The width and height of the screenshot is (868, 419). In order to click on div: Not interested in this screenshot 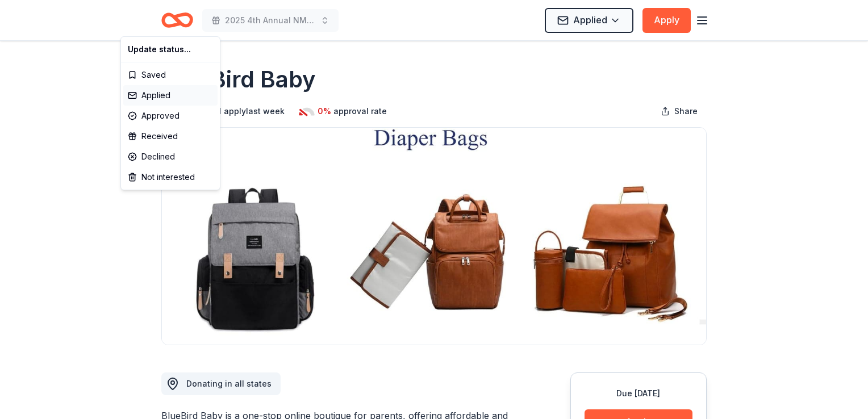, I will do `click(170, 177)`.